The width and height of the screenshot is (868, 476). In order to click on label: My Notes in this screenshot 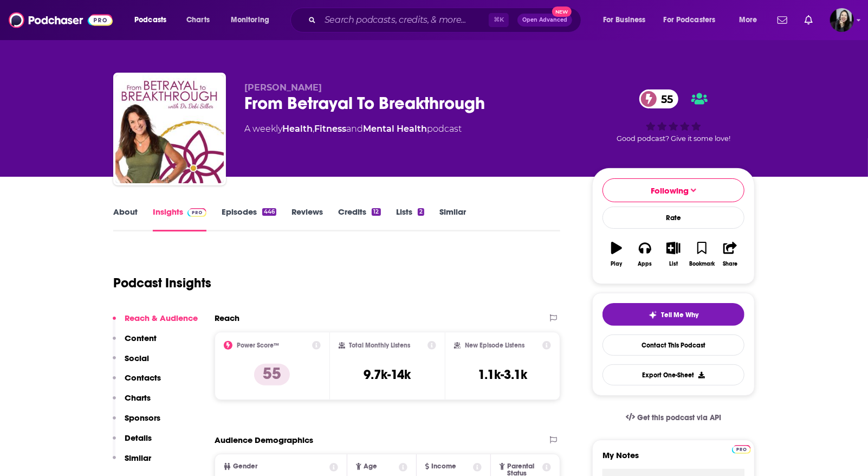, I will do `click(673, 459)`.